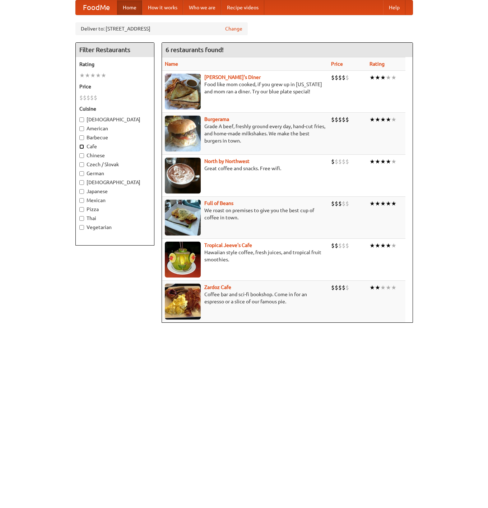  Describe the element at coordinates (227, 161) in the screenshot. I see `b: North by Northwest` at that location.